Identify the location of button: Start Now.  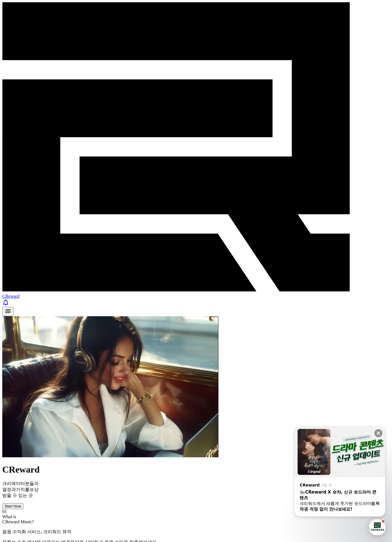
(13, 506).